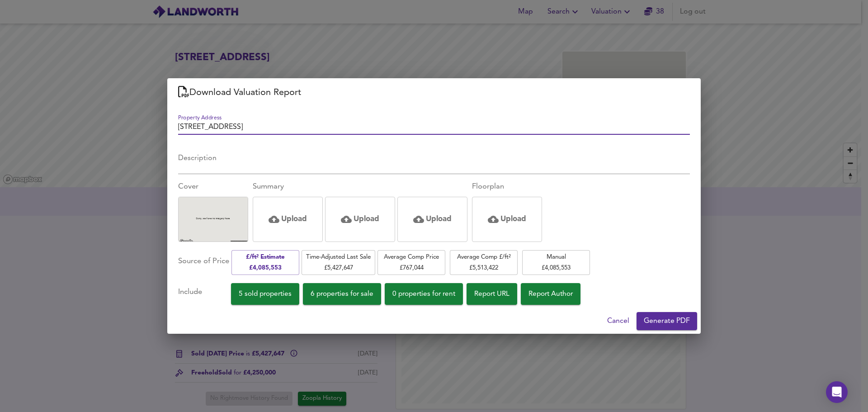 The height and width of the screenshot is (412, 868). I want to click on button: Report Author, so click(551, 294).